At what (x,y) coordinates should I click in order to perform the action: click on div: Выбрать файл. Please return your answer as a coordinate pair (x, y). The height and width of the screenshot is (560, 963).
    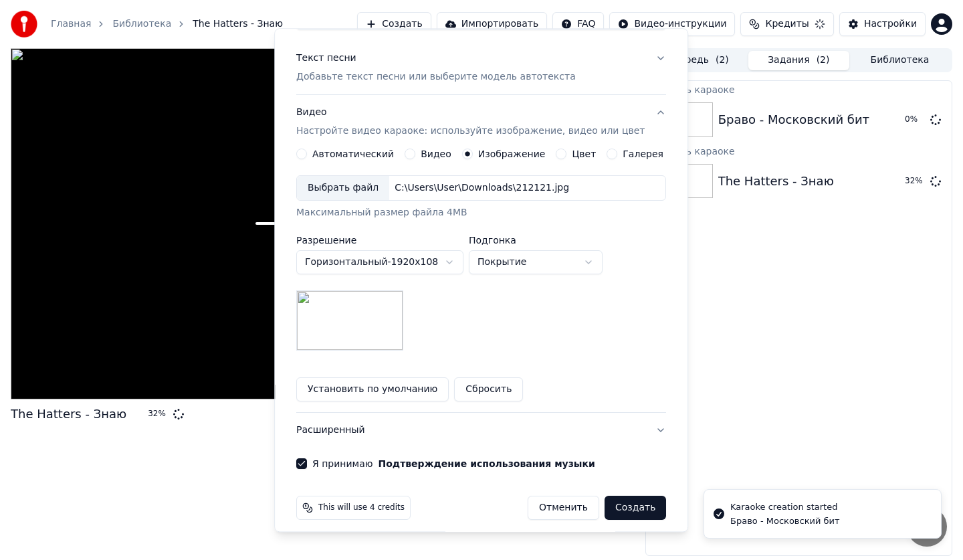
    Looking at the image, I should click on (343, 188).